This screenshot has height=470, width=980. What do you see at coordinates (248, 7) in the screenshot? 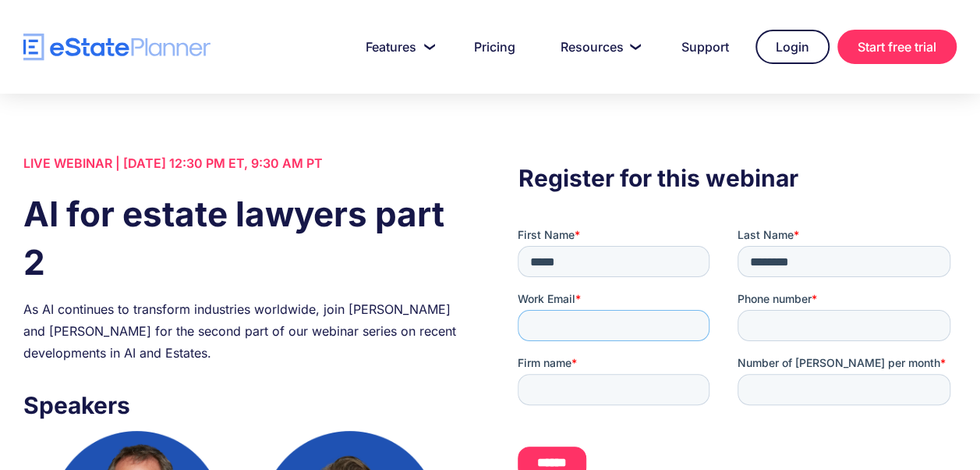
I see `span: Last Name` at bounding box center [248, 7].